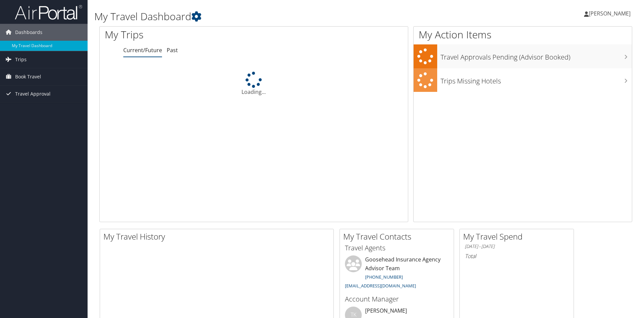  What do you see at coordinates (517, 257) in the screenshot?
I see `h6: Total` at bounding box center [517, 257].